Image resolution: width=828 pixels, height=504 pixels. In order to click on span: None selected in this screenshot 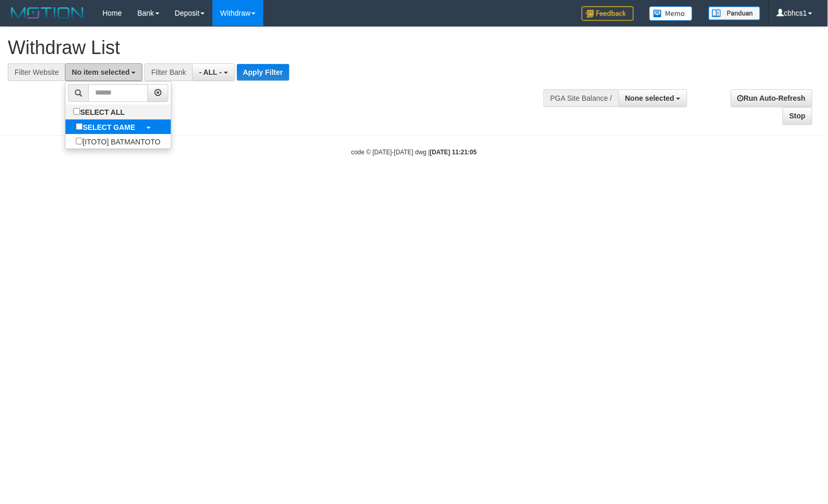, I will do `click(649, 98)`.